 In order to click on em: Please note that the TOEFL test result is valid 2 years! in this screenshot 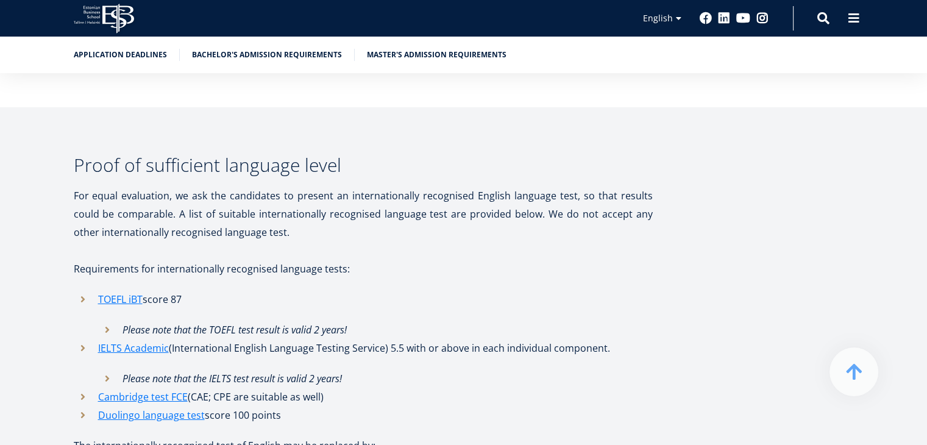, I will do `click(235, 330)`.